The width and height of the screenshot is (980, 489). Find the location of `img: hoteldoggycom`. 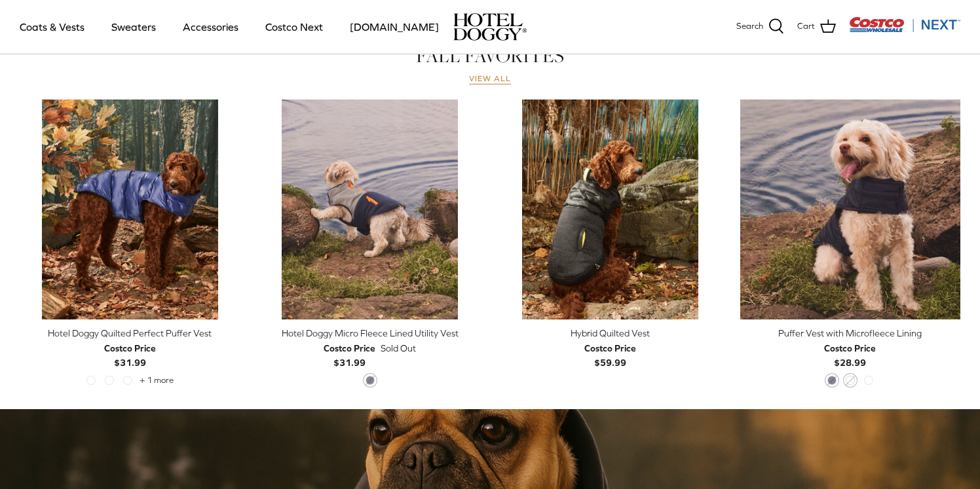

img: hoteldoggycom is located at coordinates (490, 27).